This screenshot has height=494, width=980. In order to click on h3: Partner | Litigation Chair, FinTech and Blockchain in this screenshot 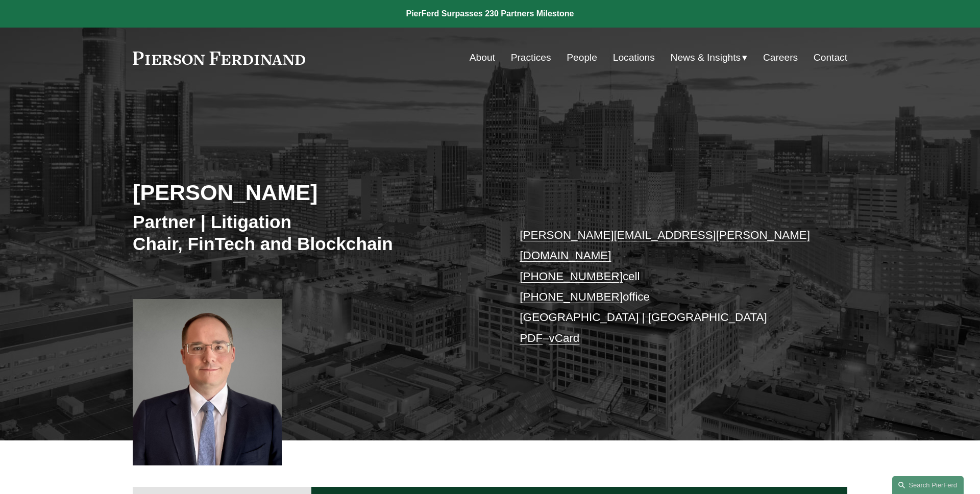, I will do `click(311, 232)`.